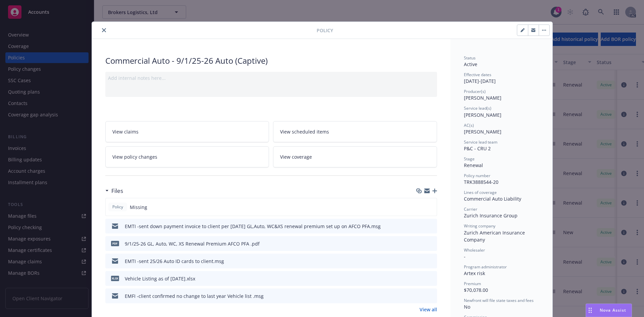 This screenshot has height=317, width=644. Describe the element at coordinates (474, 273) in the screenshot. I see `span: Artex risk` at that location.